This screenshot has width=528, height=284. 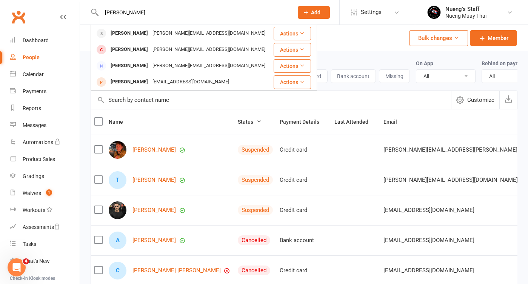 What do you see at coordinates (45, 210) in the screenshot?
I see `a: Workouts` at bounding box center [45, 210].